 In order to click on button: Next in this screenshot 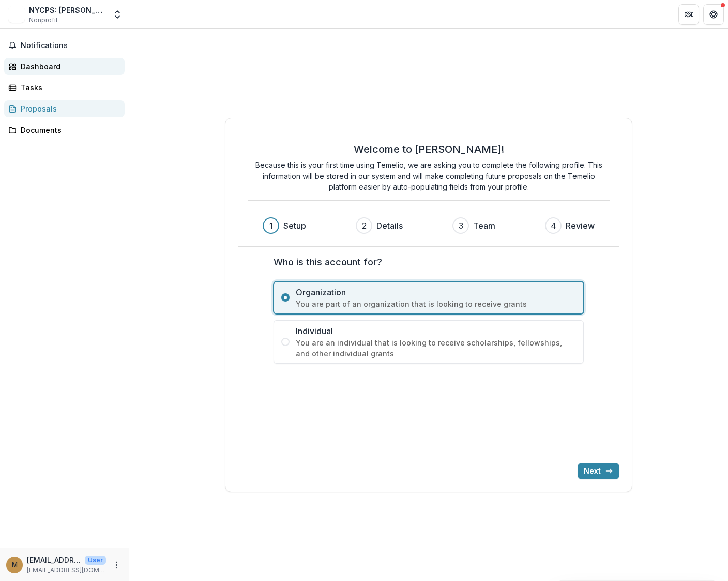, I will do `click(598, 471)`.